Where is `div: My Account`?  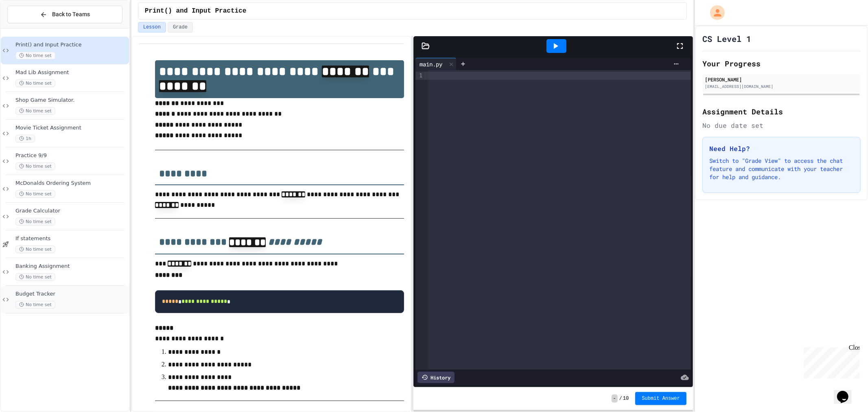
div: My Account is located at coordinates (714, 13).